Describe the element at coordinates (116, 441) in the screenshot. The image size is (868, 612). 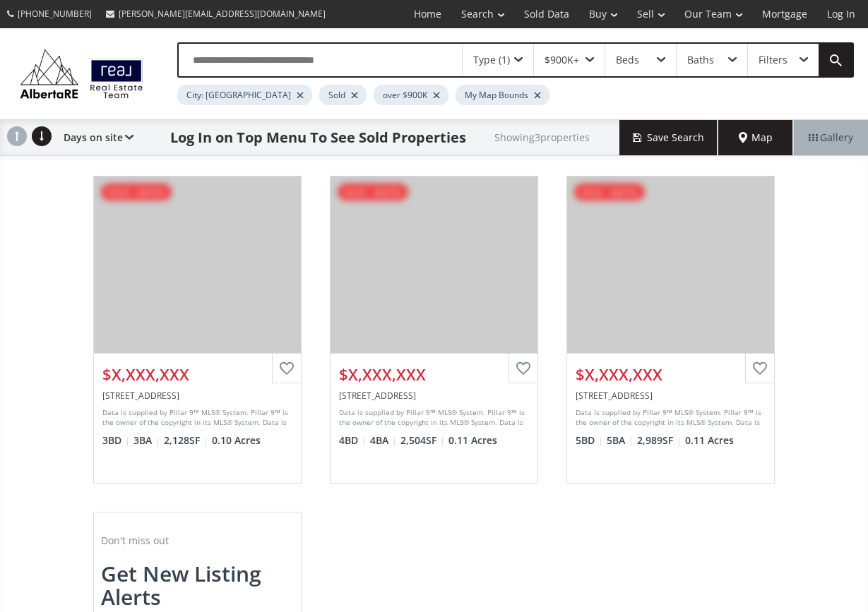
I see `span: 3 BD` at that location.